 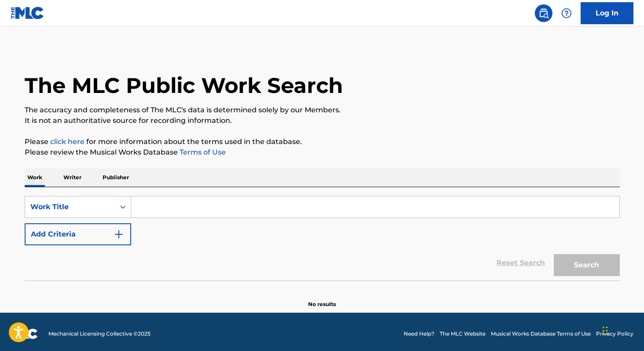 What do you see at coordinates (67, 142) in the screenshot?
I see `a: click here` at bounding box center [67, 142].